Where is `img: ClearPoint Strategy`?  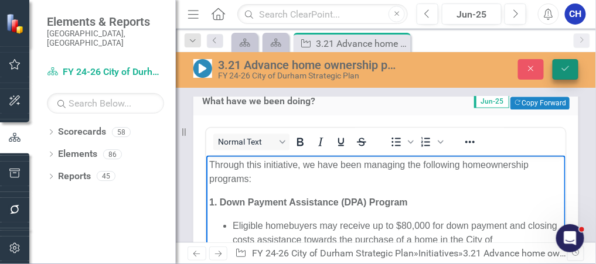
img: ClearPoint Strategy is located at coordinates (16, 23).